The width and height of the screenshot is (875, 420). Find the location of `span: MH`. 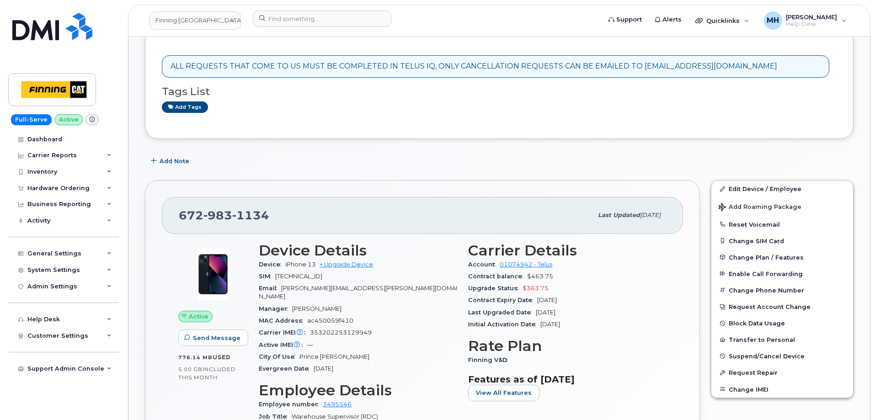

span: MH is located at coordinates (772, 21).